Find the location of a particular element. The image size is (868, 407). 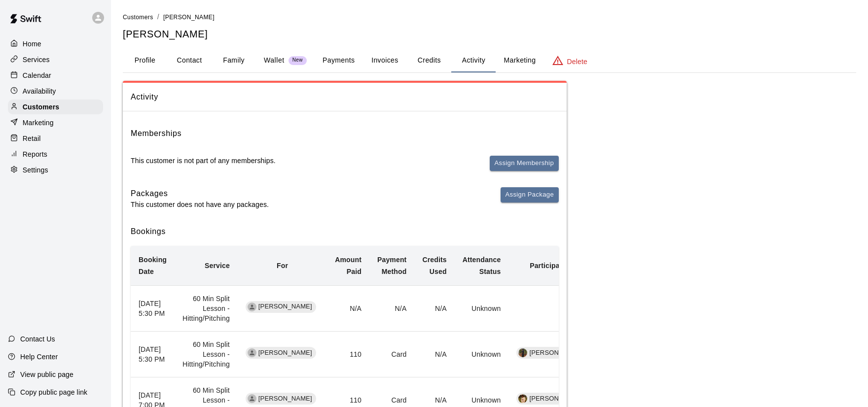

b: Attendance Status is located at coordinates (482, 265).